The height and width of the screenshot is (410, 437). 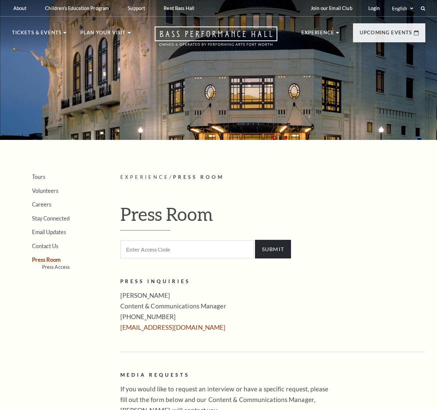 I want to click on p: Rent Bass Hall, so click(x=179, y=8).